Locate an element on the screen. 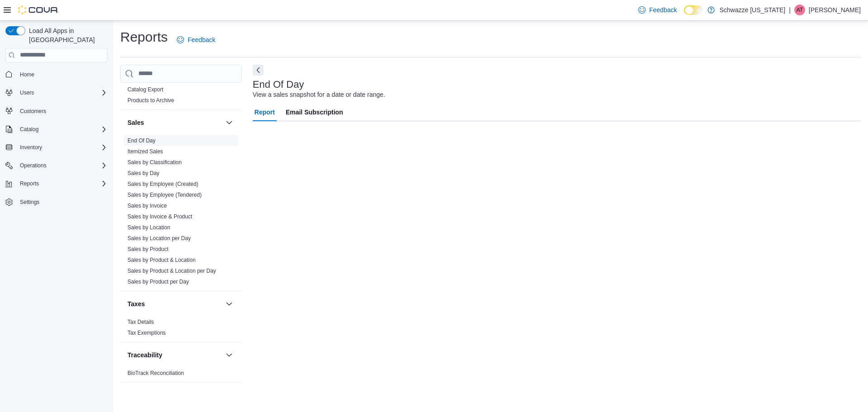 The image size is (868, 412). input: Dark Mode is located at coordinates (693, 10).